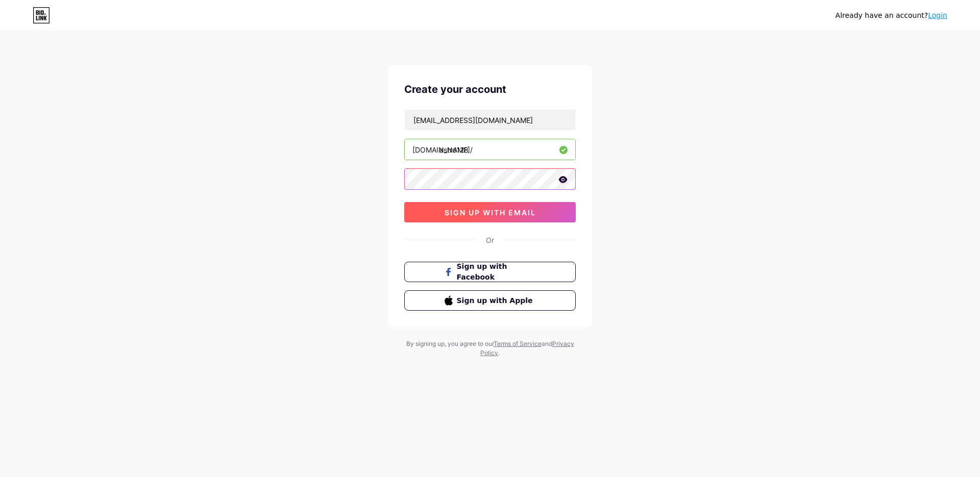 The image size is (980, 477). Describe the element at coordinates (490, 120) in the screenshot. I see `input: Email` at that location.